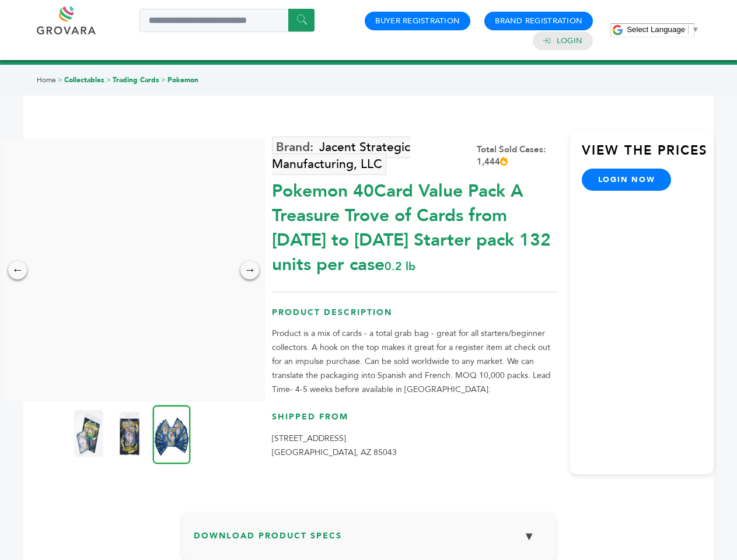 The image size is (737, 560). Describe the element at coordinates (341, 156) in the screenshot. I see `a: Jacent Strategic Manufacturing, LLC` at that location.